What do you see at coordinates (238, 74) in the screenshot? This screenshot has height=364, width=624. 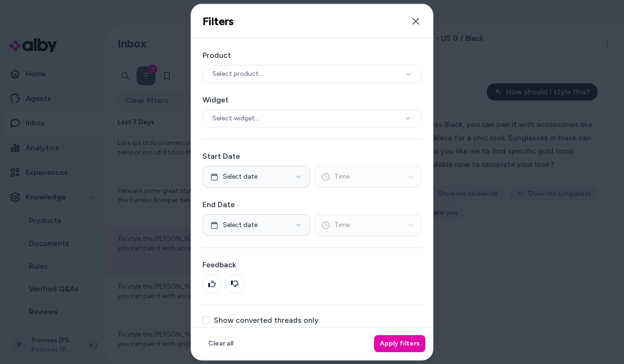 I see `span: Select product...` at bounding box center [238, 74].